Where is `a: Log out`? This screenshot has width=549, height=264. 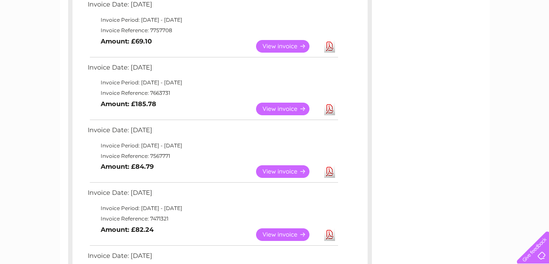
a: Log out is located at coordinates (530, 40).